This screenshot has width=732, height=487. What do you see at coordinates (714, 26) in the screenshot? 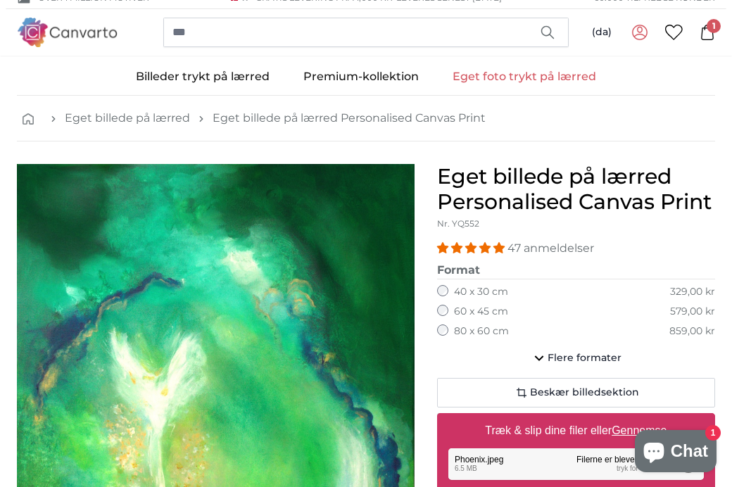
I see `span: 1` at bounding box center [714, 26].